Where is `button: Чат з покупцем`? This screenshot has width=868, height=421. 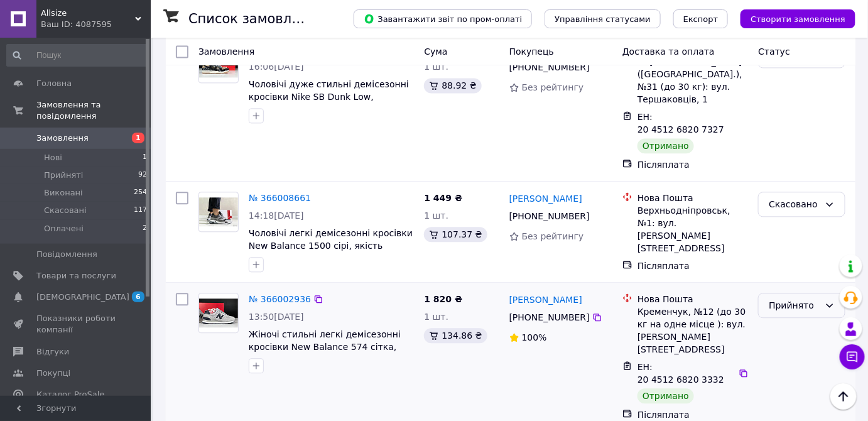
button: Чат з покупцем is located at coordinates (853, 357).